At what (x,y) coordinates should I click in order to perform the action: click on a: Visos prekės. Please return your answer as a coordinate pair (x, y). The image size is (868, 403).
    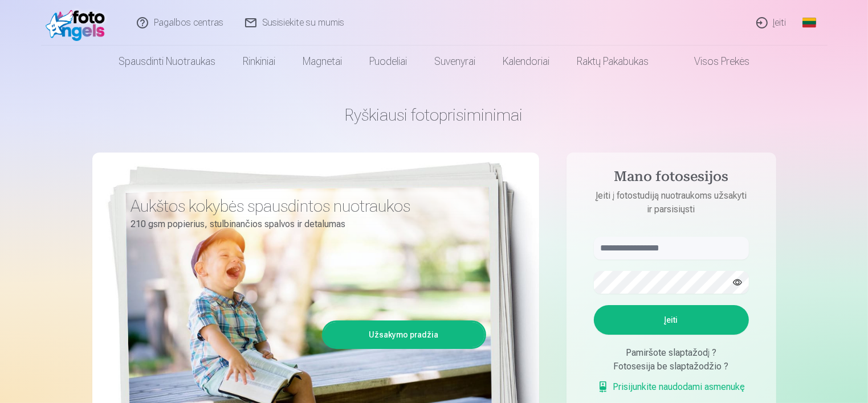
    Looking at the image, I should click on (712, 61).